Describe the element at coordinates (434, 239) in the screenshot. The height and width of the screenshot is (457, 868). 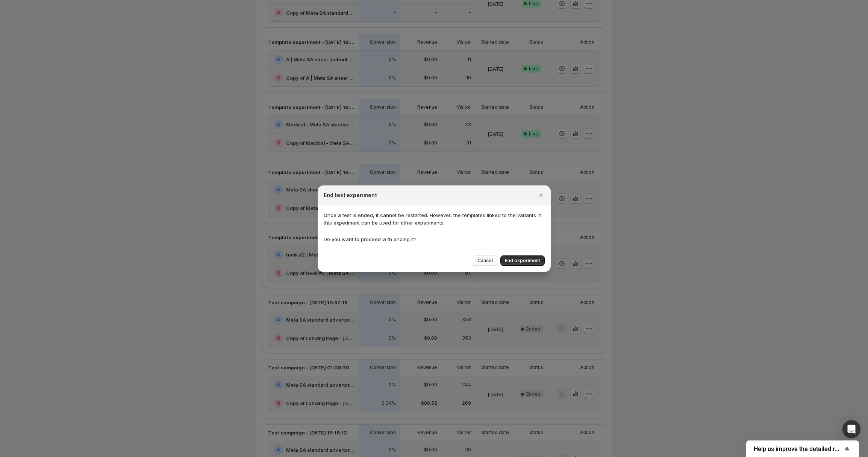
I see `p: Do you want to proceed with ending it?` at that location.